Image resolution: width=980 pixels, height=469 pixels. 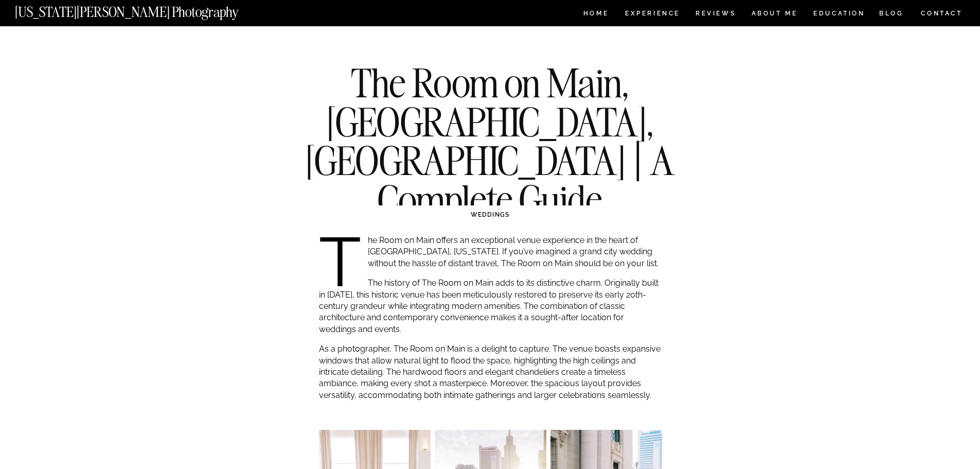 I want to click on a: Experience, so click(x=651, y=14).